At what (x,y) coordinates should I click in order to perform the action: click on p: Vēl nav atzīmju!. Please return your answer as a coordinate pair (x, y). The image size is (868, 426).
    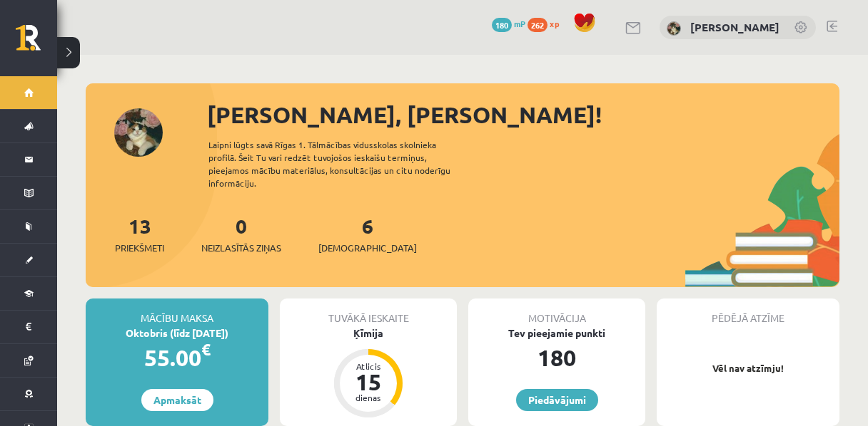
    Looking at the image, I should click on (748, 369).